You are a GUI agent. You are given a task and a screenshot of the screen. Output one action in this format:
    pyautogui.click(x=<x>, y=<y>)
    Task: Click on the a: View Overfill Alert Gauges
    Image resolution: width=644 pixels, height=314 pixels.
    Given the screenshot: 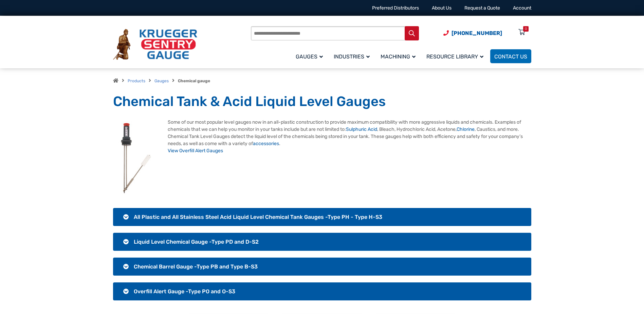 What is the action you would take?
    pyautogui.click(x=195, y=151)
    